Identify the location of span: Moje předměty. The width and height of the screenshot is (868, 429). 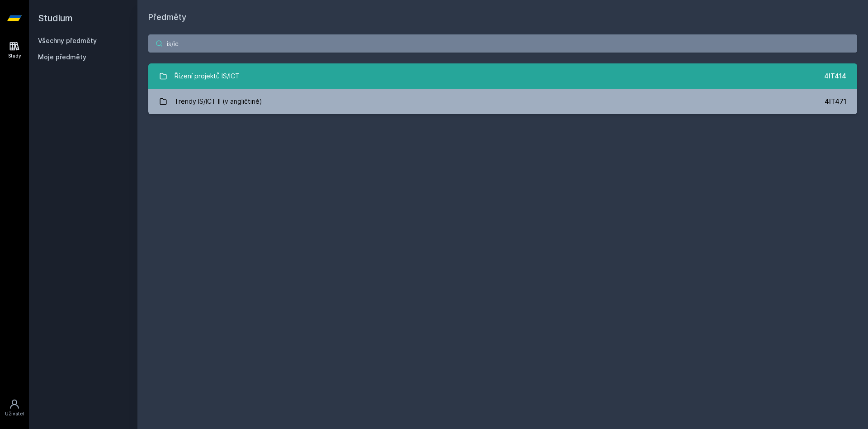
(62, 57).